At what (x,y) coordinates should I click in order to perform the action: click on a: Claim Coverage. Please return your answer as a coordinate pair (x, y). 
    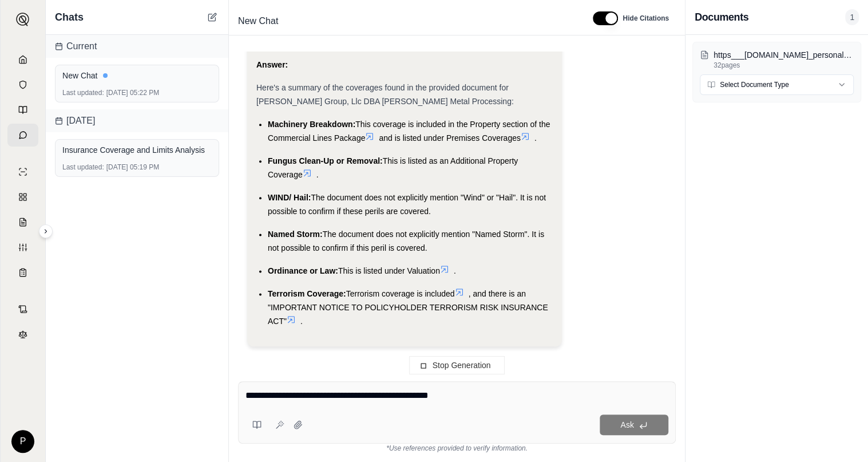
    Looking at the image, I should click on (23, 222).